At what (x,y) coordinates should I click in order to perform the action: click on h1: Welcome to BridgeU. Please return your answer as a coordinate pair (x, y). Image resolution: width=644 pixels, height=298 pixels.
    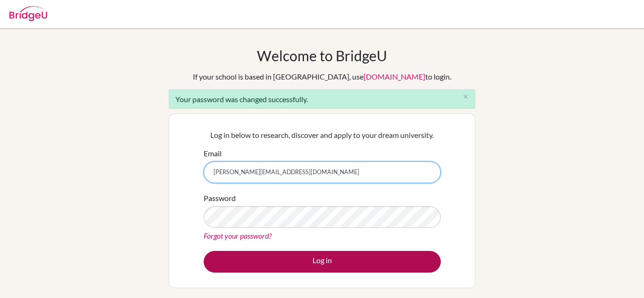
    Looking at the image, I should click on (322, 56).